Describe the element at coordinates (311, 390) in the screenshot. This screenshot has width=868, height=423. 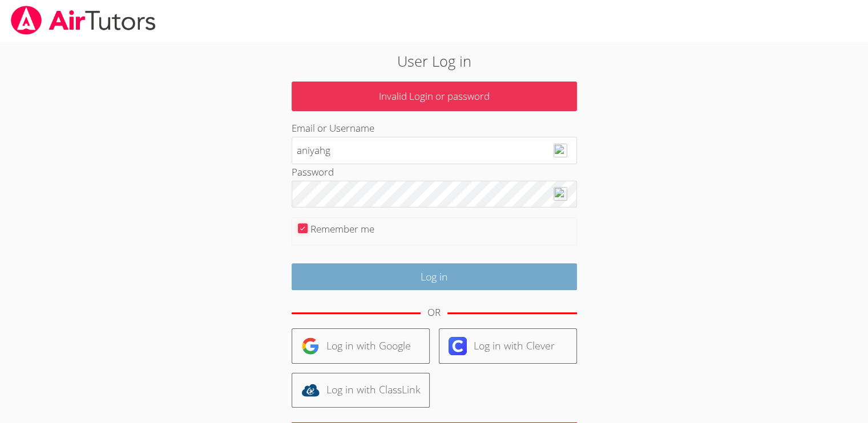
I see `img: classlink-logo-d6bb404cc1216ec64c9a2012d9dc4662098be43eaf13dc465df04b49fa7ab582.svg` at that location.